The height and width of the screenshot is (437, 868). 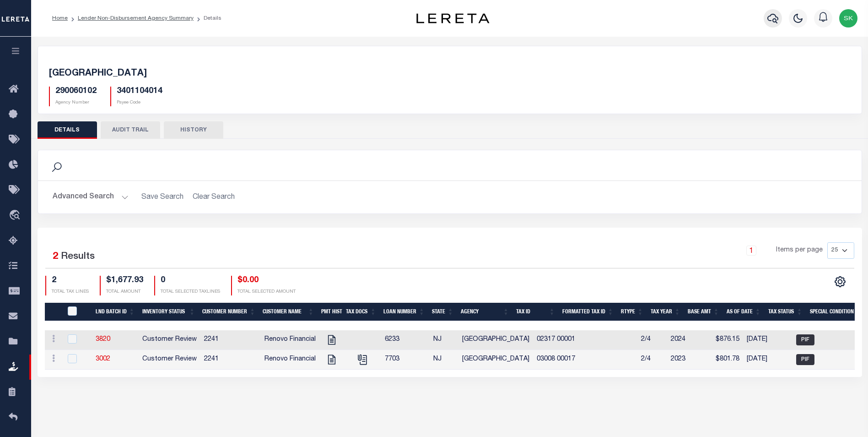 I want to click on p: Agency Number, so click(x=76, y=103).